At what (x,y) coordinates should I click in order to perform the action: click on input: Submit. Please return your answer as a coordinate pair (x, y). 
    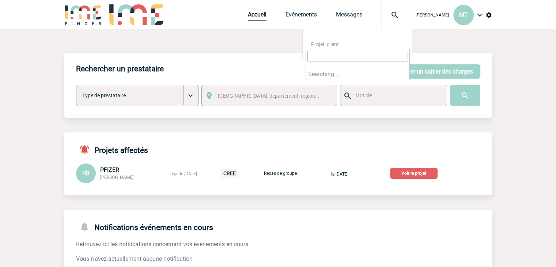
    Looking at the image, I should click on (465, 95).